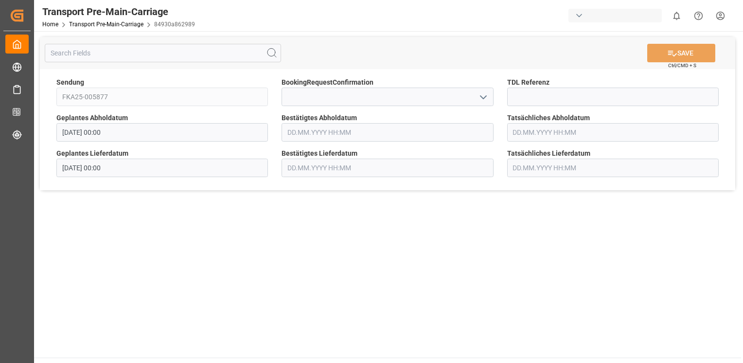  I want to click on span: Ctrl/CMD + S, so click(683, 65).